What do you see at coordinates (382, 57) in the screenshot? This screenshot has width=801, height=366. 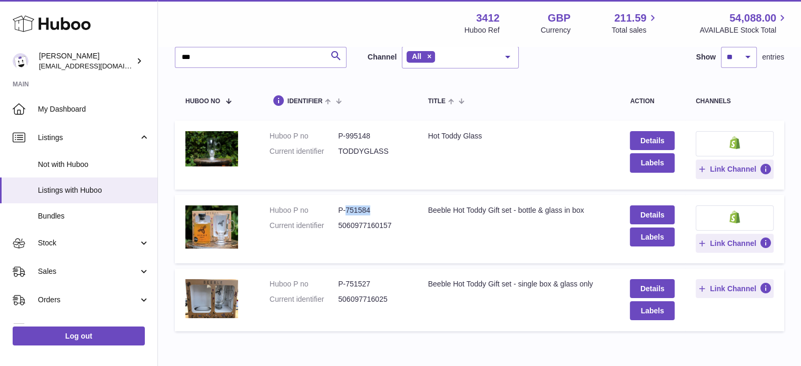 I see `label: Channel` at bounding box center [382, 57].